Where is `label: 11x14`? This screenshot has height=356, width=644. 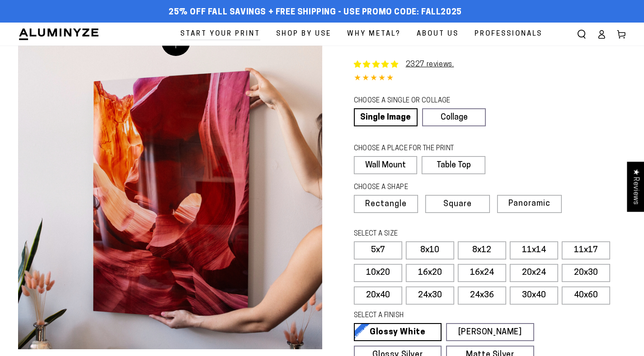
label: 11x14 is located at coordinates (533, 251).